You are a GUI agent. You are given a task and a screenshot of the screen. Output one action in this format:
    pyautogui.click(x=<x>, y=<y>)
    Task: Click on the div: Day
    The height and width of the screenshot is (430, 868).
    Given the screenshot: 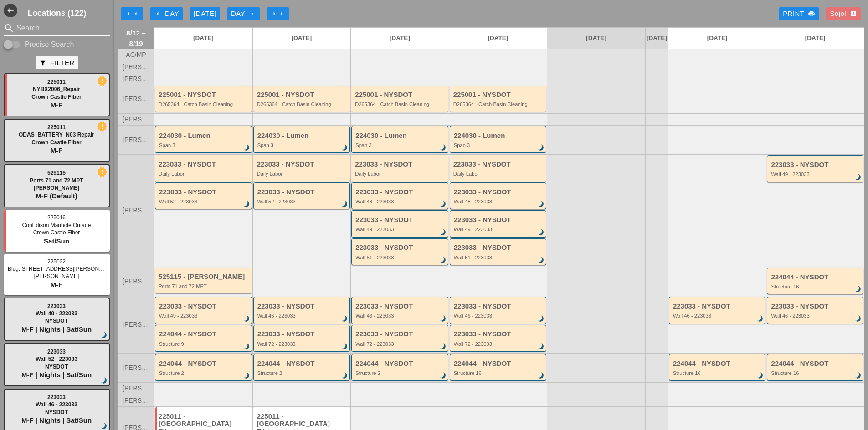 What is the action you would take?
    pyautogui.click(x=166, y=14)
    